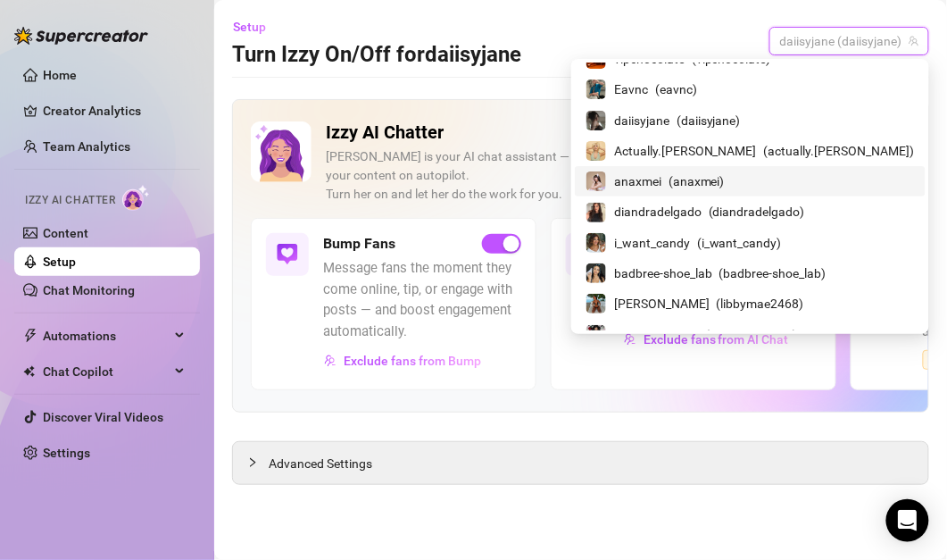 This screenshot has height=560, width=947. I want to click on span: Exclude fans from Bump, so click(413, 360).